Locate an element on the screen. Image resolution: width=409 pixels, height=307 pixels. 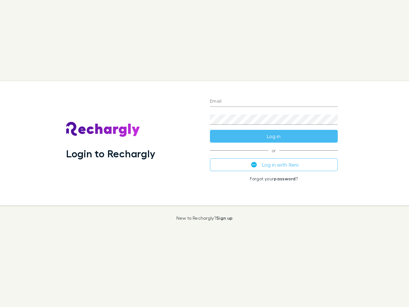
h1: Login to Rechargly is located at coordinates (111, 154).